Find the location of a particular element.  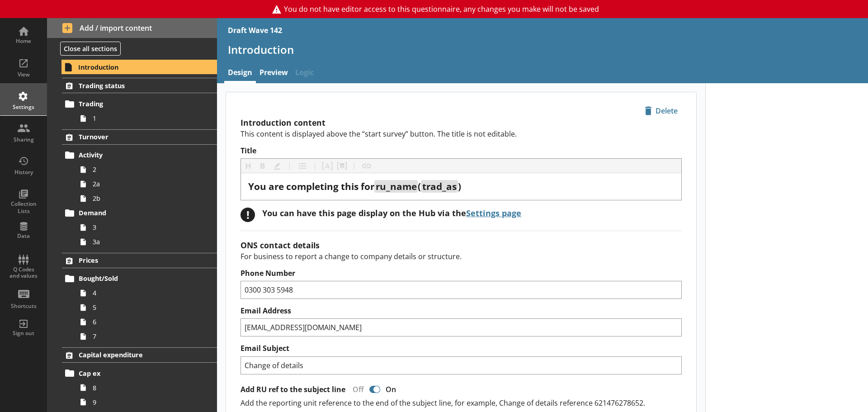

label: Add RU ref to the subject line is located at coordinates (293, 389).